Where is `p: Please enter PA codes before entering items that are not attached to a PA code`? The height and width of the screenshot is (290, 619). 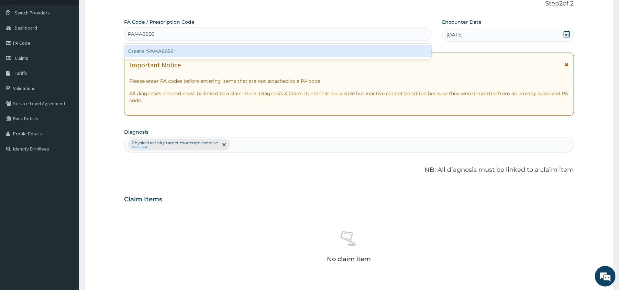 p: Please enter PA codes before entering items that are not attached to a PA code is located at coordinates (349, 81).